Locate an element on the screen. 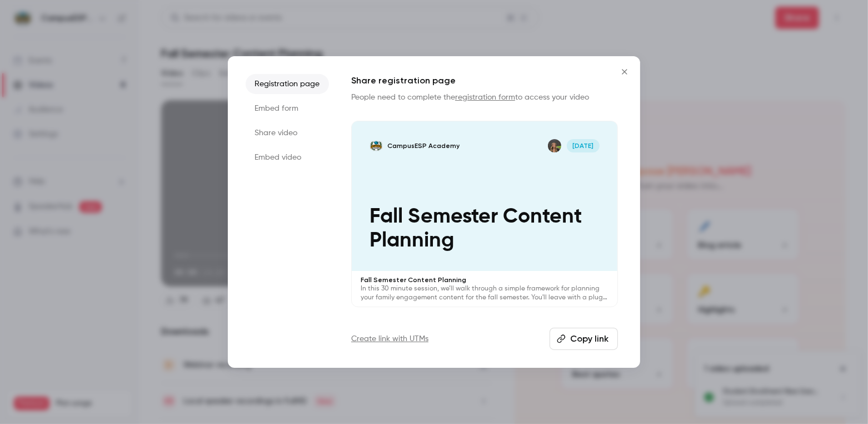  img: Fall Semester Content Planning is located at coordinates (376, 146).